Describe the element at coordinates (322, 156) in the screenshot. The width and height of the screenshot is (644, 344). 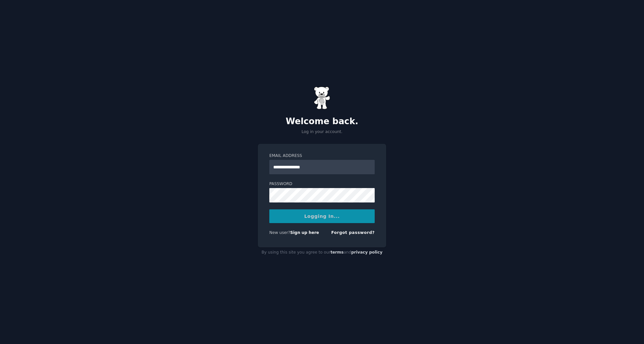
I see `label: Email Address` at that location.